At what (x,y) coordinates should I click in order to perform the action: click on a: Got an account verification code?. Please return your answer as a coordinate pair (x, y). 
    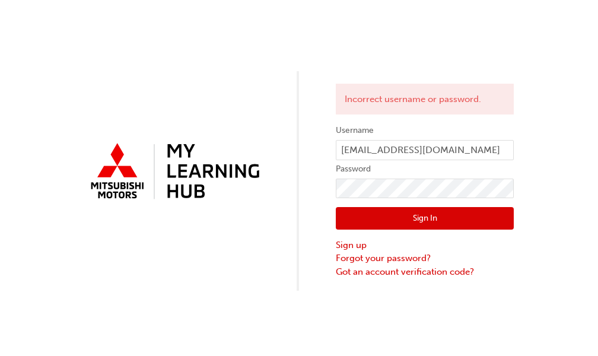
    Looking at the image, I should click on (425, 272).